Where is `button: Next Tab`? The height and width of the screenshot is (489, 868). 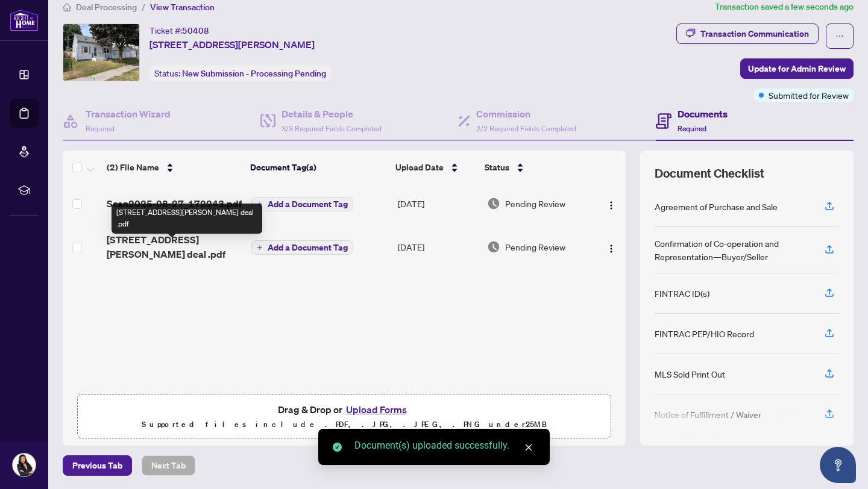
button: Next Tab is located at coordinates (168, 466).